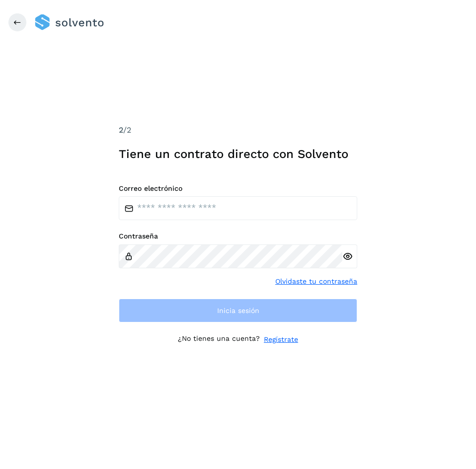 The height and width of the screenshot is (469, 476). I want to click on p: ¿No tienes una cuenta?, so click(219, 339).